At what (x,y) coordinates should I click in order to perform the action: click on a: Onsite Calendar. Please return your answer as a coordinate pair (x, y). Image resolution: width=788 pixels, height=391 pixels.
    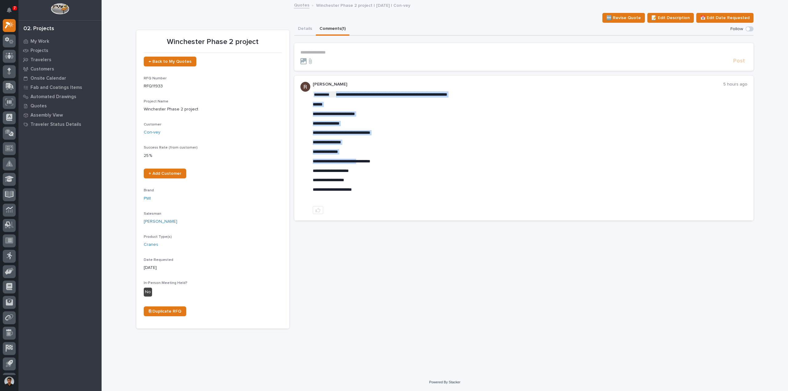
    Looking at the image, I should click on (60, 78).